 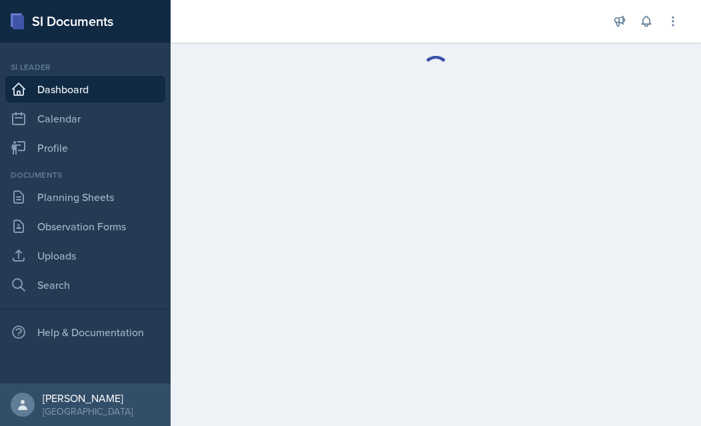 What do you see at coordinates (85, 119) in the screenshot?
I see `a: Calendar` at bounding box center [85, 119].